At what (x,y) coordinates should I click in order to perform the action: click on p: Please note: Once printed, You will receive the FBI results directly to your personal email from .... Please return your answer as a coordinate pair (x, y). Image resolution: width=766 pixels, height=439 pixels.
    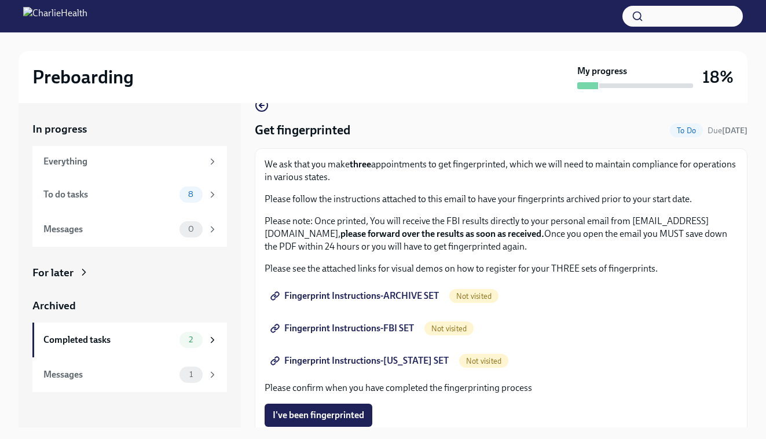
    Looking at the image, I should click on (501, 234).